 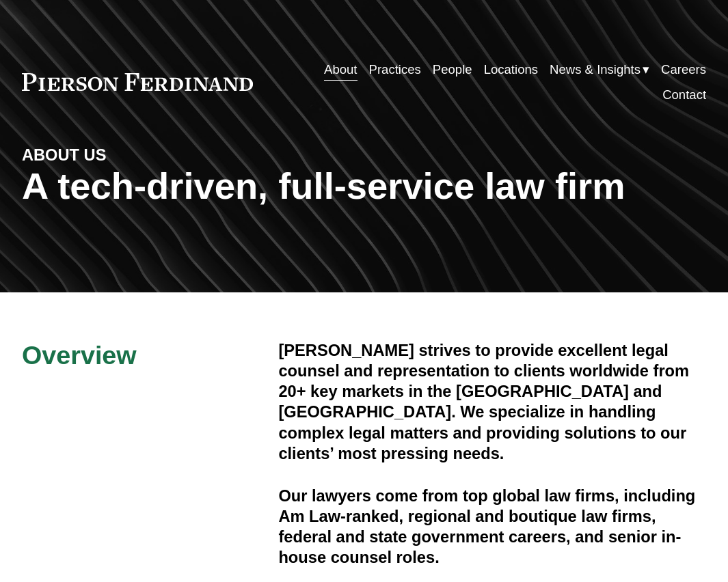 I want to click on span: Overview, so click(x=79, y=355).